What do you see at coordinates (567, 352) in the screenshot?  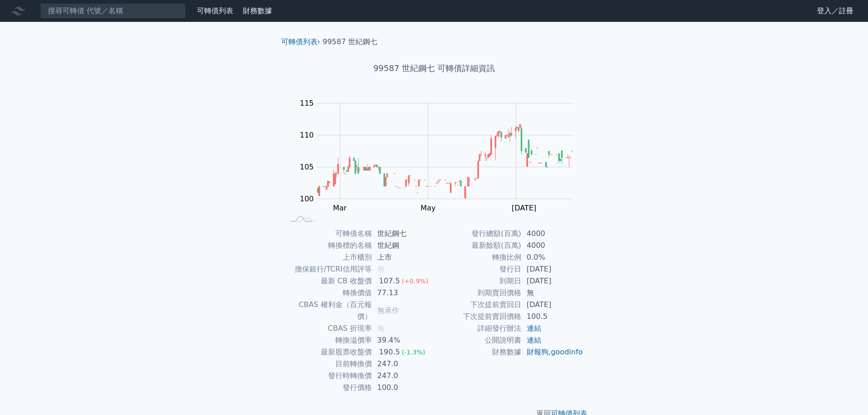 I see `a: goodinfo` at bounding box center [567, 352].